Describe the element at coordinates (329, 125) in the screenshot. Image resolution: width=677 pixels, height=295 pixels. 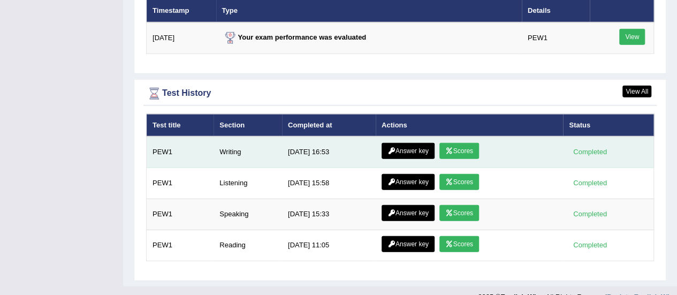
I see `th: Completed at` at that location.